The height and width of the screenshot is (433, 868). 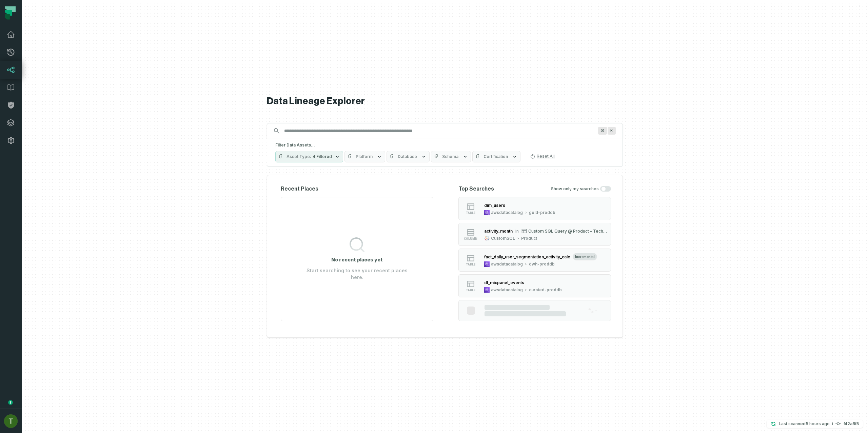 What do you see at coordinates (851, 424) in the screenshot?
I see `h4: f42a8f5` at bounding box center [851, 424].